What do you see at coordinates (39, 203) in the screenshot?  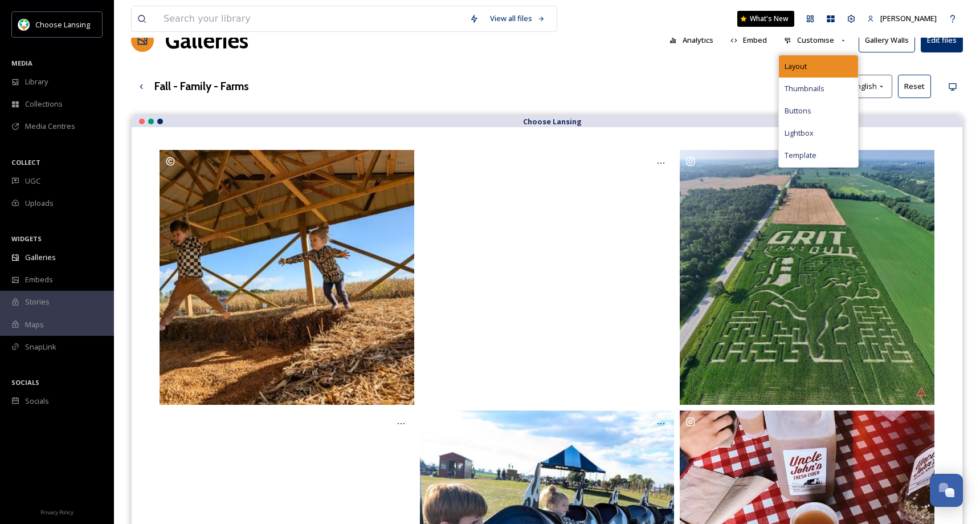 I see `span: Uploads` at bounding box center [39, 203].